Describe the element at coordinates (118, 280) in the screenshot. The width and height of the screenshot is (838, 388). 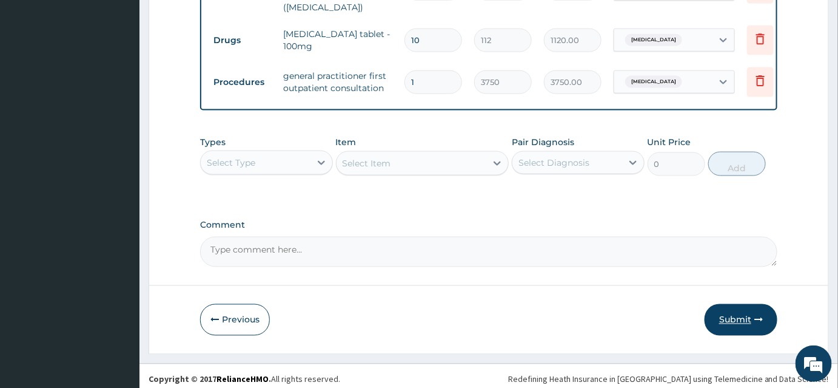
I see `textarea: Type your message and hit 'Enter'` at that location.